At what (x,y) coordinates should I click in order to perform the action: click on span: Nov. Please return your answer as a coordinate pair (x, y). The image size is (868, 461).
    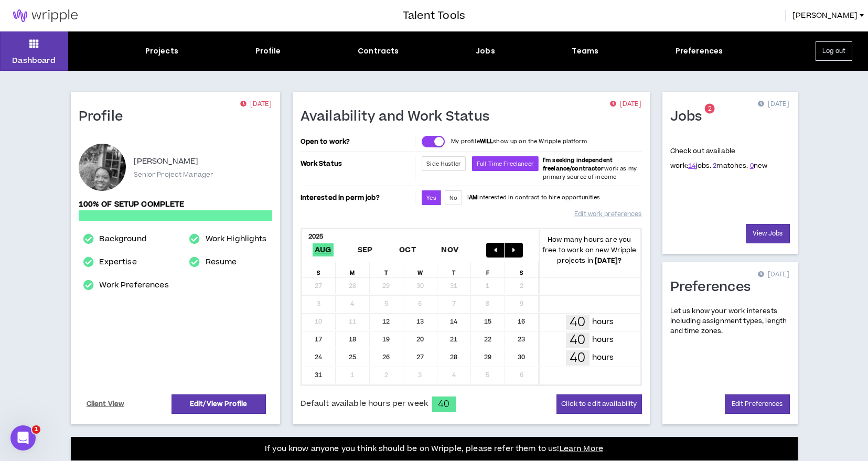
    Looking at the image, I should click on (449, 249).